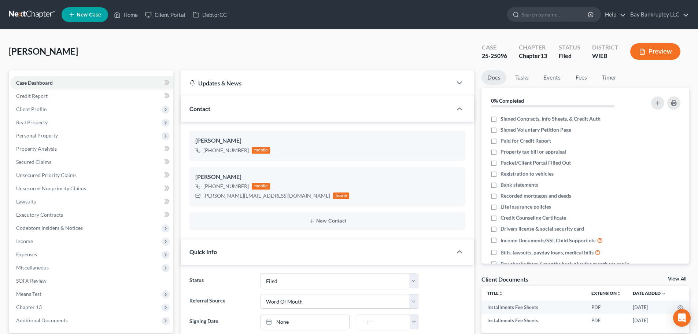 This screenshot has width=698, height=334. What do you see at coordinates (327, 221) in the screenshot?
I see `button: New Contact` at bounding box center [327, 221].